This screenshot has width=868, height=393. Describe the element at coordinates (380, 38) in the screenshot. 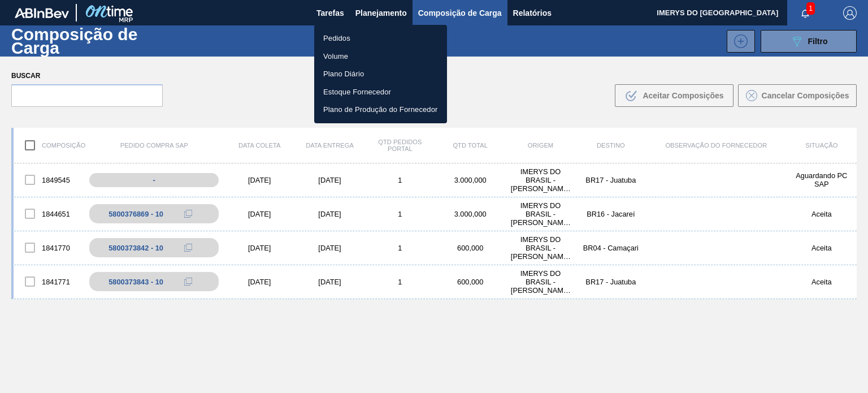

I see `li: Pedidos` at that location.